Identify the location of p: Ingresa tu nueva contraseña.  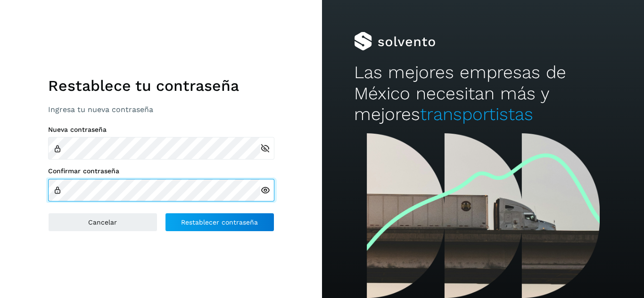
(161, 109).